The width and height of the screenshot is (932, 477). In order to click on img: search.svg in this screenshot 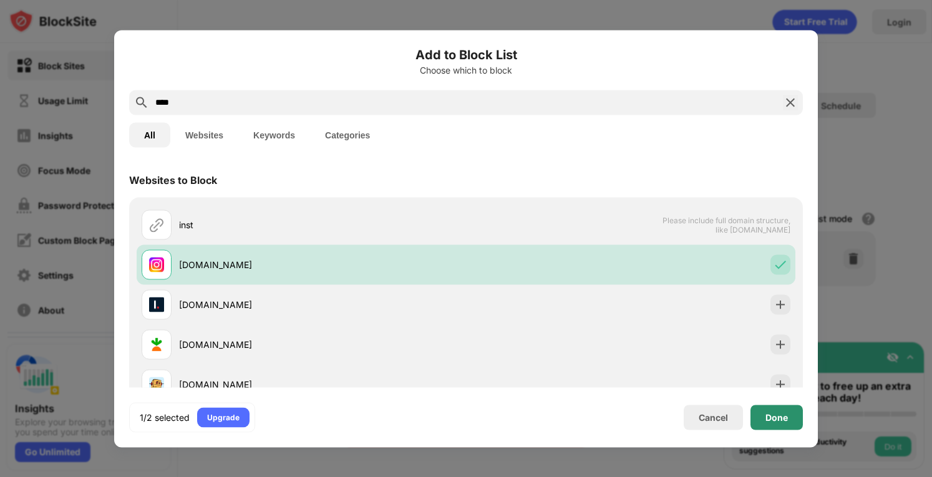, I will do `click(142, 102)`.